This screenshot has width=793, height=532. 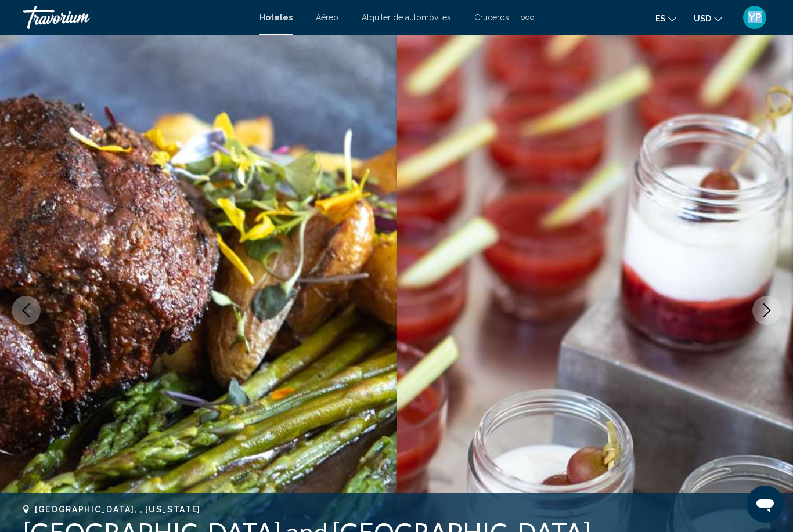 I want to click on span: Hoteles, so click(x=276, y=18).